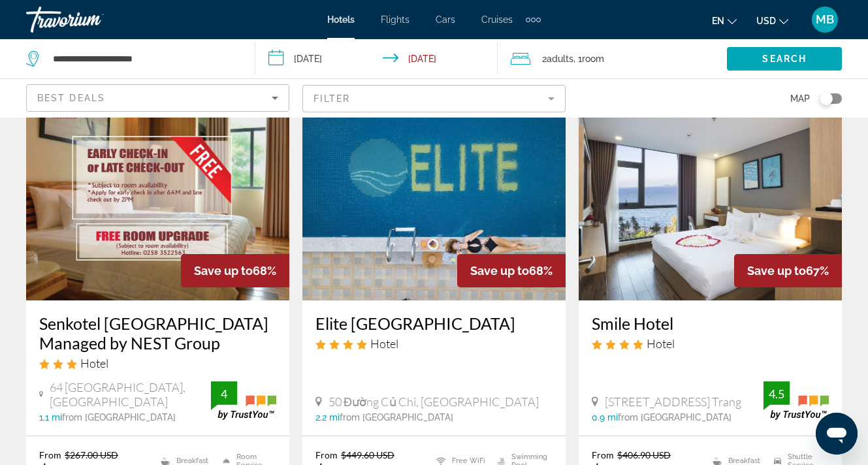 The image size is (868, 465). Describe the element at coordinates (396, 20) in the screenshot. I see `a: Flights` at that location.